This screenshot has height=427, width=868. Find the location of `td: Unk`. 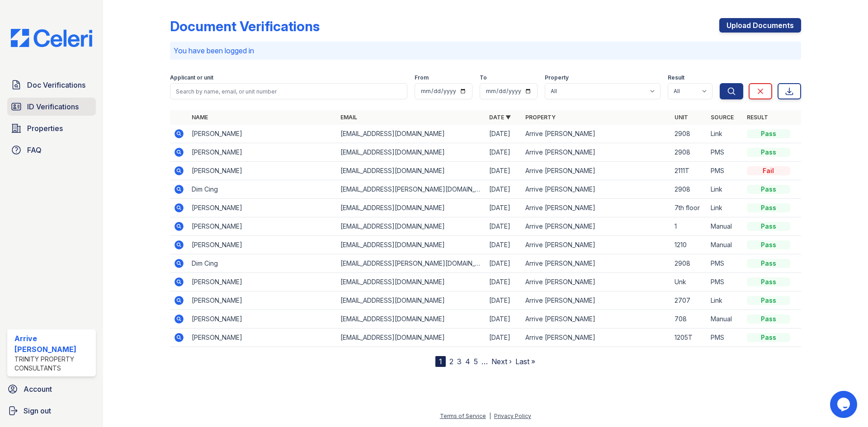

td: Unk is located at coordinates (689, 282).